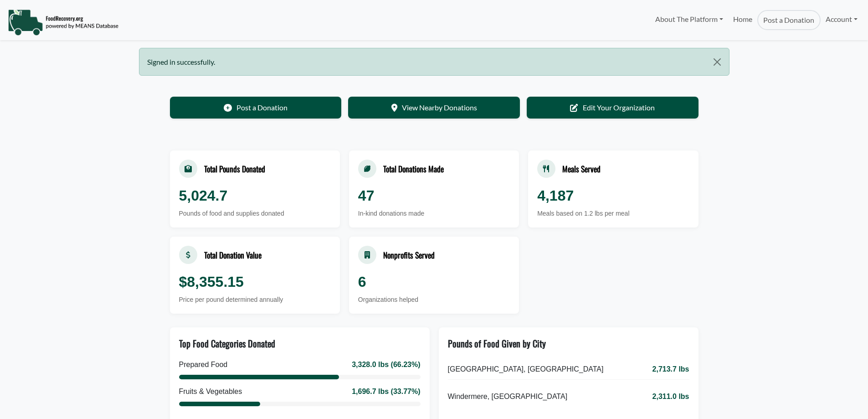  What do you see at coordinates (409, 255) in the screenshot?
I see `div: Nonprofits Served` at bounding box center [409, 255].